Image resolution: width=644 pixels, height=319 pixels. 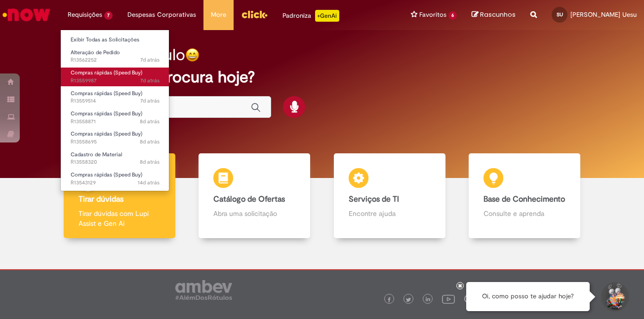 What do you see at coordinates (150, 162) in the screenshot?
I see `time: 23/09/2025 10:55:31` at bounding box center [150, 162].